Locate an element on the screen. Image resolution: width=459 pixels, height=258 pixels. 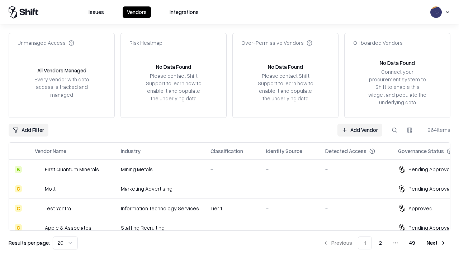
img: First Quantum Minerals is located at coordinates (38, 169).